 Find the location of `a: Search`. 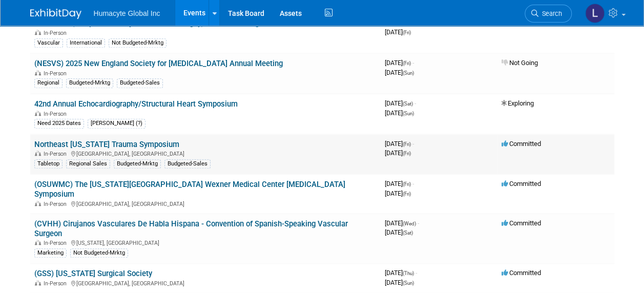

a: Search is located at coordinates (548, 13).